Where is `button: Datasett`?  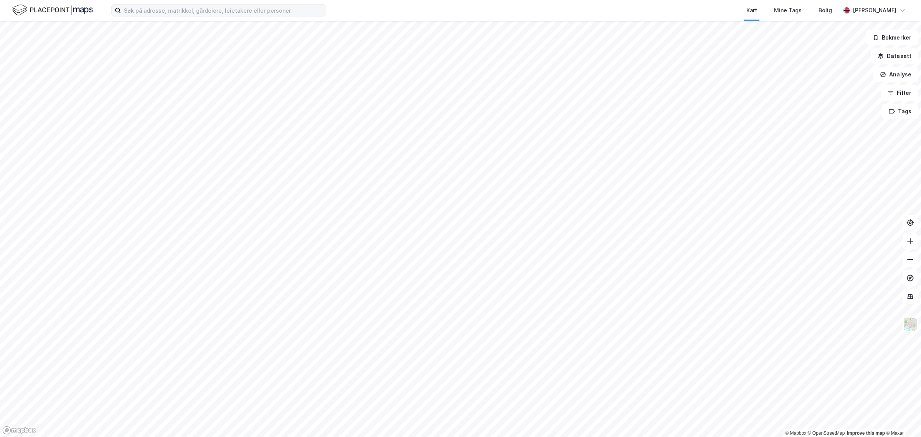
button: Datasett is located at coordinates (895, 56).